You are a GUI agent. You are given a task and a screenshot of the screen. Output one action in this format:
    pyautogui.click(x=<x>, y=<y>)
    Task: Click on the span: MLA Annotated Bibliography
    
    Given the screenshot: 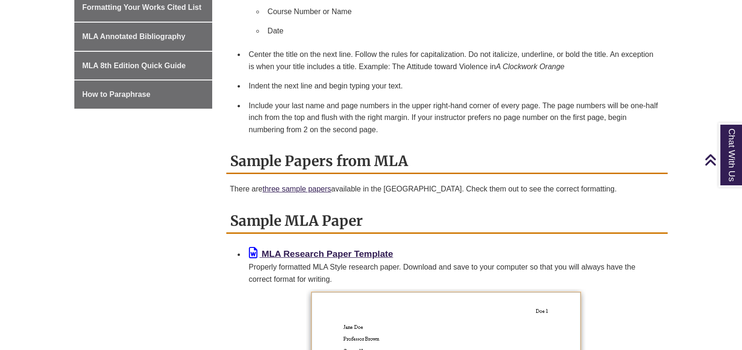 What is the action you would take?
    pyautogui.click(x=134, y=36)
    